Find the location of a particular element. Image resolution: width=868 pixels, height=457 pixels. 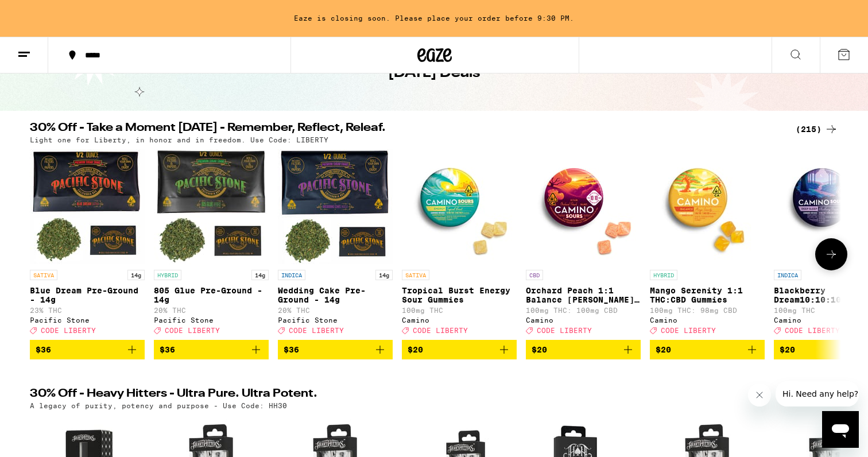

p: Blue Dream Pre-Ground - 14g is located at coordinates (87, 295).